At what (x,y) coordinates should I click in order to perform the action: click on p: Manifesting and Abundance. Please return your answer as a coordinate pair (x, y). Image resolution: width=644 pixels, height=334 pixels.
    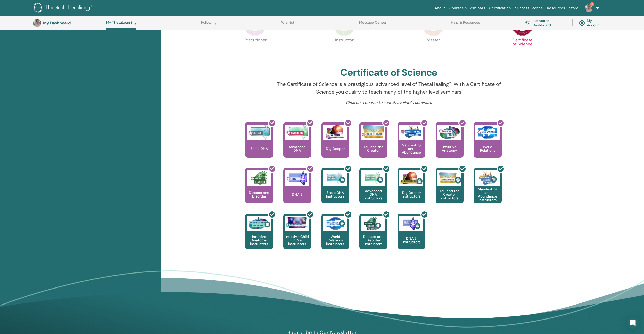
    Looking at the image, I should click on (412, 149).